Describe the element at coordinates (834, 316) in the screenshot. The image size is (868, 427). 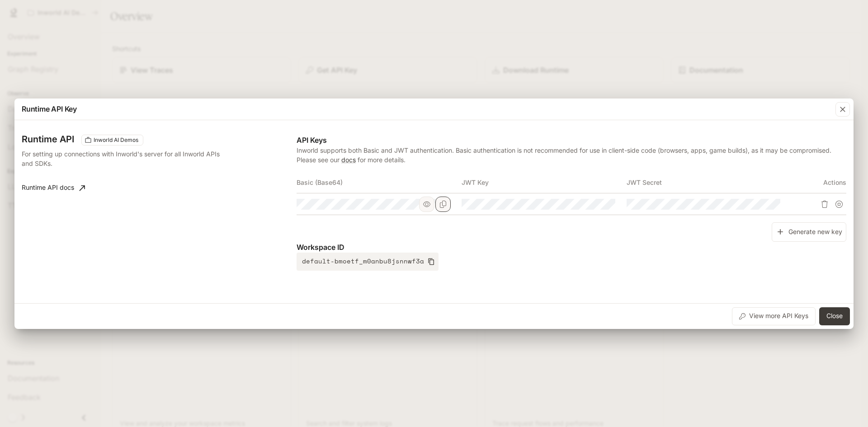
I see `button: Close` at that location.